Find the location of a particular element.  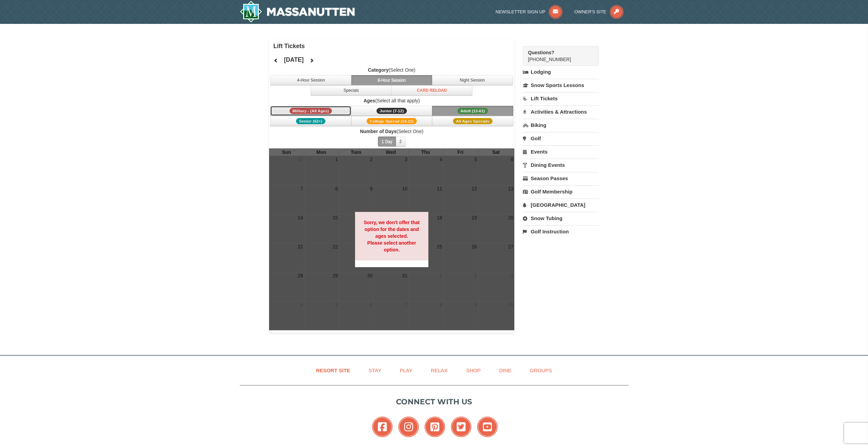

span: Owner's Site is located at coordinates (591, 11).